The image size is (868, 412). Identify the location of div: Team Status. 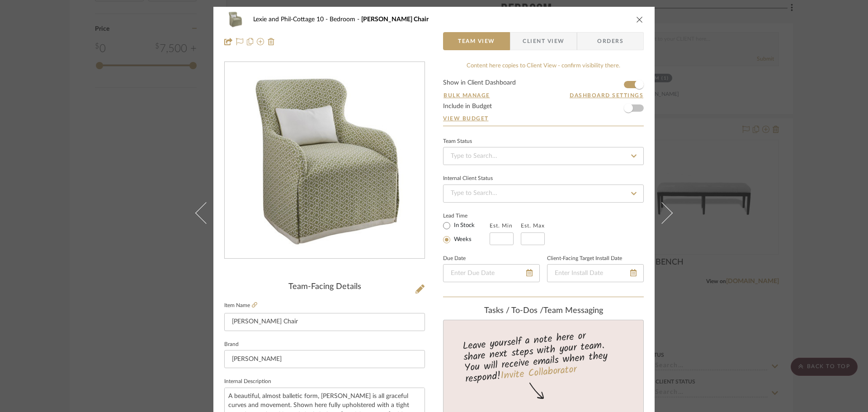
(458, 141).